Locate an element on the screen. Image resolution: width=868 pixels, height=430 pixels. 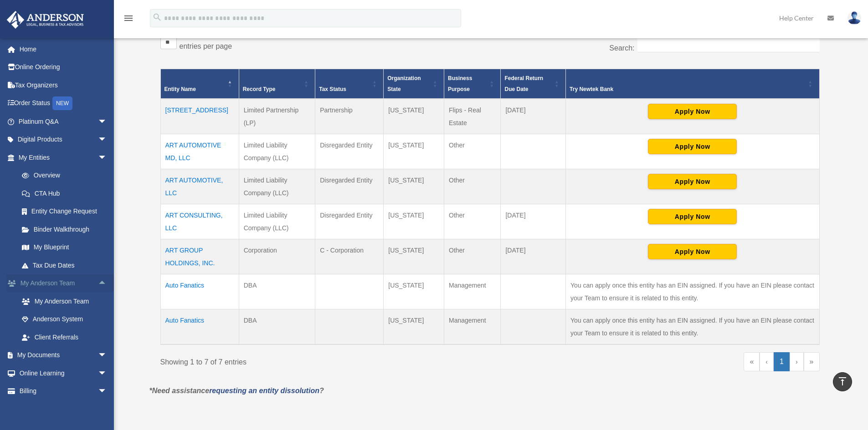
i: menu is located at coordinates (128, 18).